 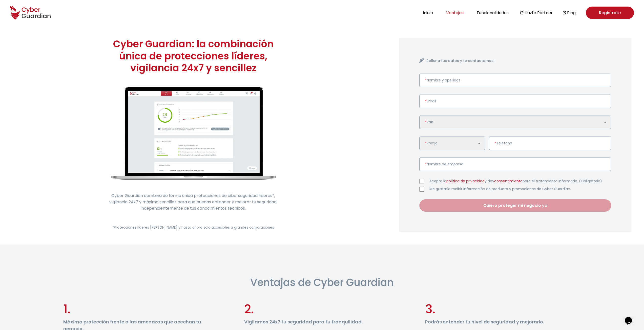 I want to click on p: Cyber Guardian combina de forma única protecciones de ciberseguridad líderes*, vigilancia 24x7 y ..., so click(x=193, y=202).